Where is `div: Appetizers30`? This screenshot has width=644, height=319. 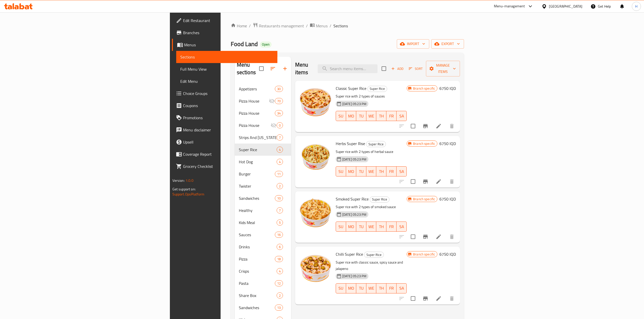 div: Appetizers30 is located at coordinates (263, 89).